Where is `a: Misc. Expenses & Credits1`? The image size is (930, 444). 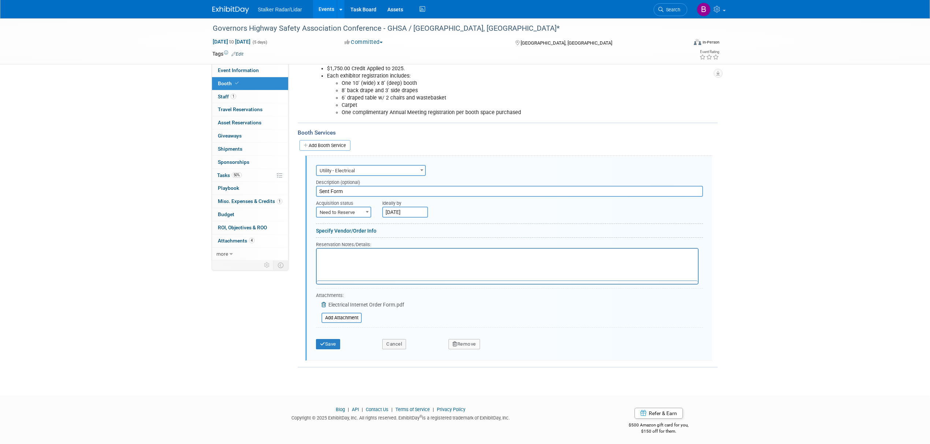 a: Misc. Expenses & Credits1 is located at coordinates (250, 201).